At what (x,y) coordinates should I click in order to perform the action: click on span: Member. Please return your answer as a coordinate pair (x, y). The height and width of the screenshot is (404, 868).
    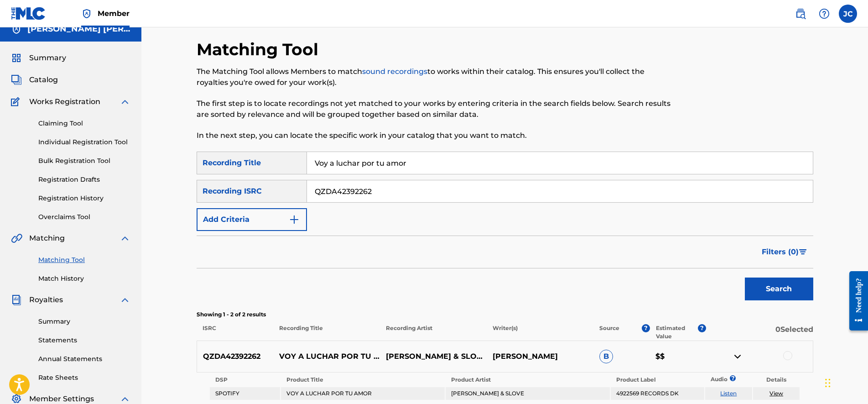
    Looking at the image, I should click on (114, 13).